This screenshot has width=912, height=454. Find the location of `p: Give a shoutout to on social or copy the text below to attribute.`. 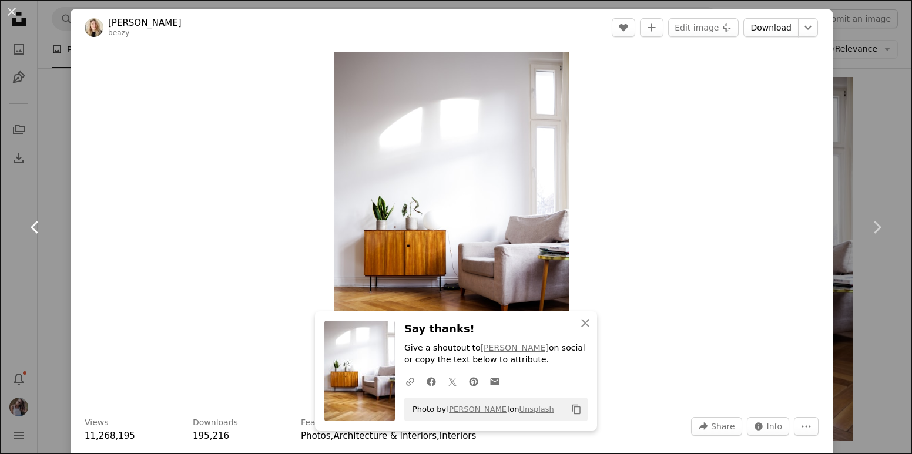

p: Give a shoutout to on social or copy the text below to attribute. is located at coordinates (496, 355).